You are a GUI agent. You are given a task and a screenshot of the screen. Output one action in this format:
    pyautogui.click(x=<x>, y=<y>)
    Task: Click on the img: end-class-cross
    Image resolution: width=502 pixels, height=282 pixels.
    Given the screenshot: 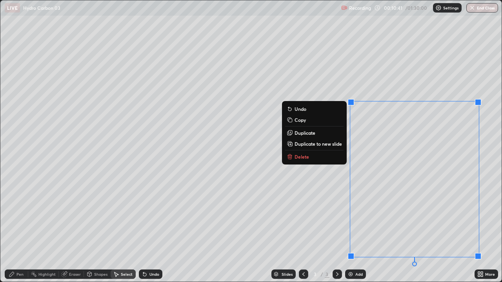 What is the action you would take?
    pyautogui.click(x=472, y=8)
    